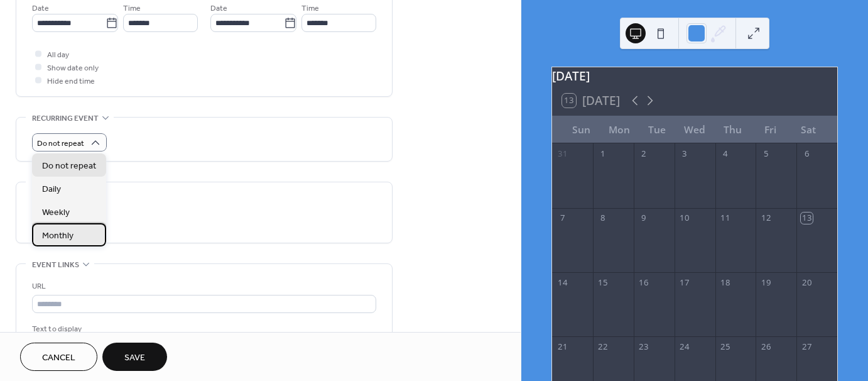 The image size is (868, 381). Describe the element at coordinates (59, 358) in the screenshot. I see `span: Cancel` at that location.